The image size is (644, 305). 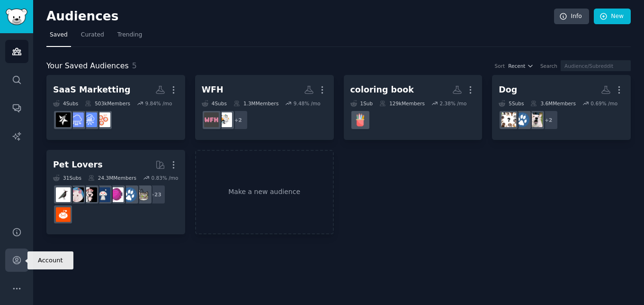 I want to click on div: 1.3M Members, so click(x=256, y=103).